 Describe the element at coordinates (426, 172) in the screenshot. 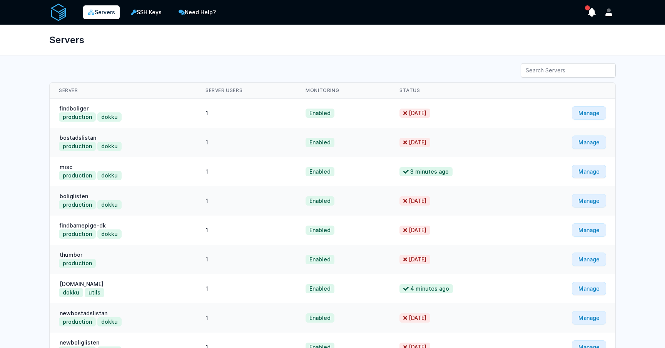

I see `span: 3 minutes ago` at that location.